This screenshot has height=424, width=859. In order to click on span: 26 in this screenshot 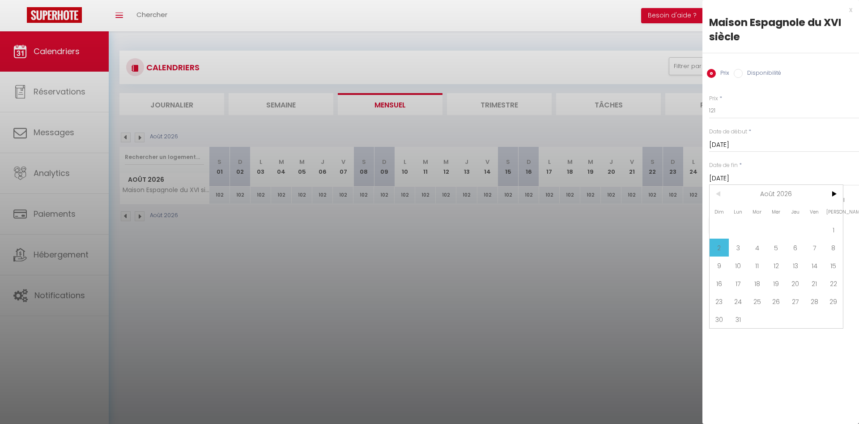, I will do `click(776, 301)`.